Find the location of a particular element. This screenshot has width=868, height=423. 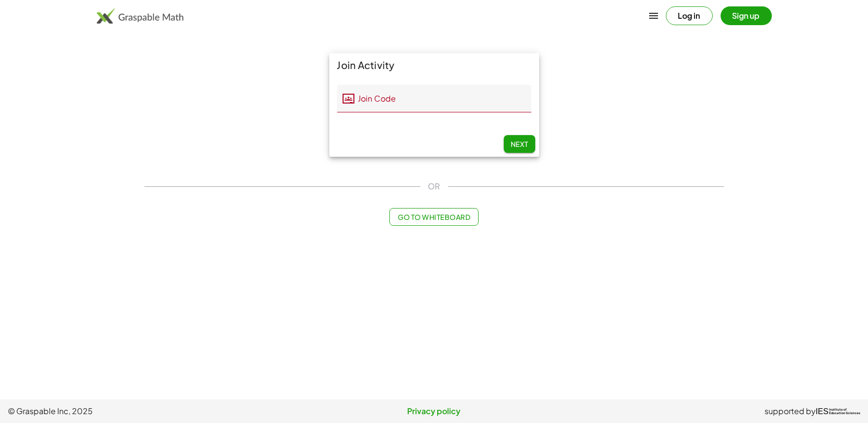

button: Go to Whiteboard is located at coordinates (434, 217).